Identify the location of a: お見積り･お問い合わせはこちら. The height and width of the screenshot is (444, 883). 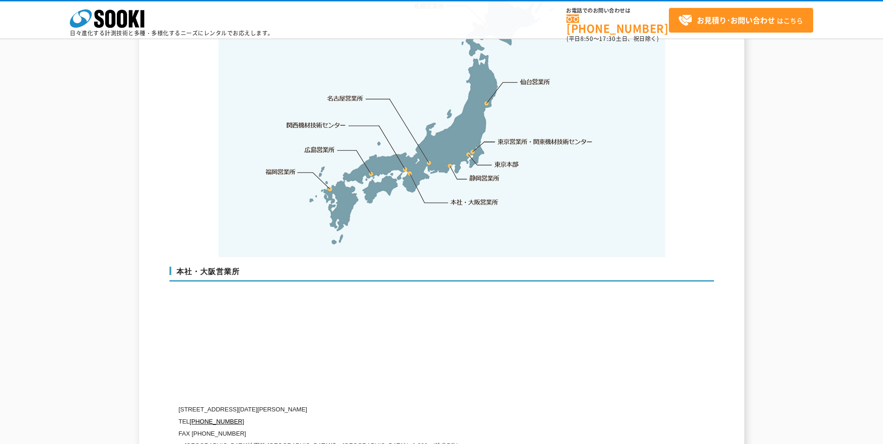
(741, 20).